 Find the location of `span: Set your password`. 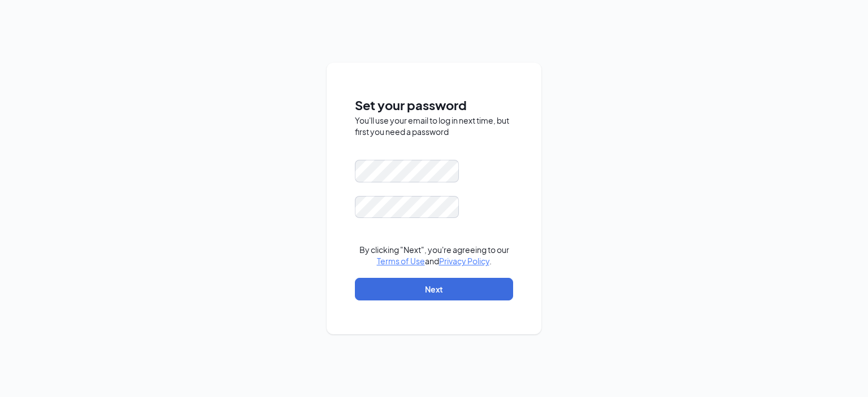

span: Set your password is located at coordinates (434, 105).